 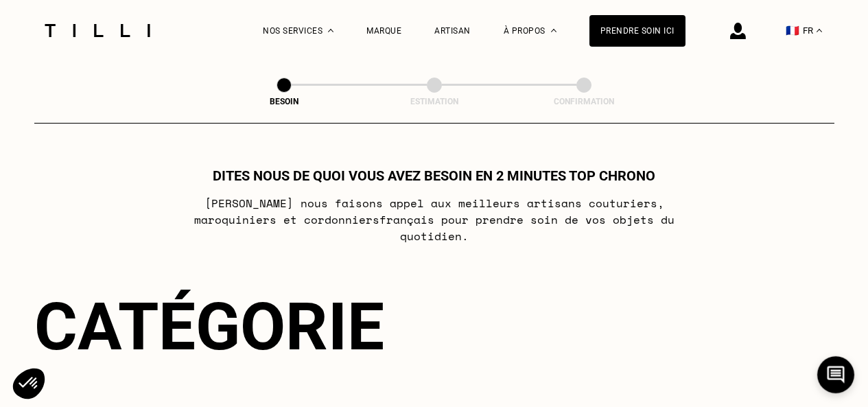 What do you see at coordinates (98, 30) in the screenshot?
I see `img: Logo du service de couturière Tilli` at bounding box center [98, 30].